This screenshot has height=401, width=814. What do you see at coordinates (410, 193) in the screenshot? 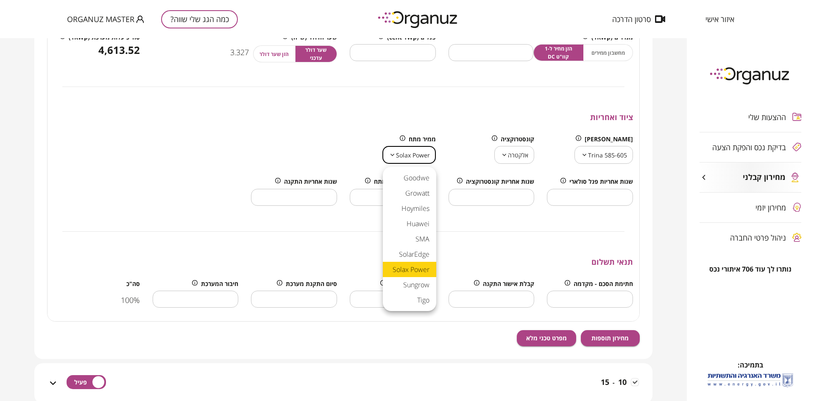
I see `li: Growatt` at bounding box center [410, 193].